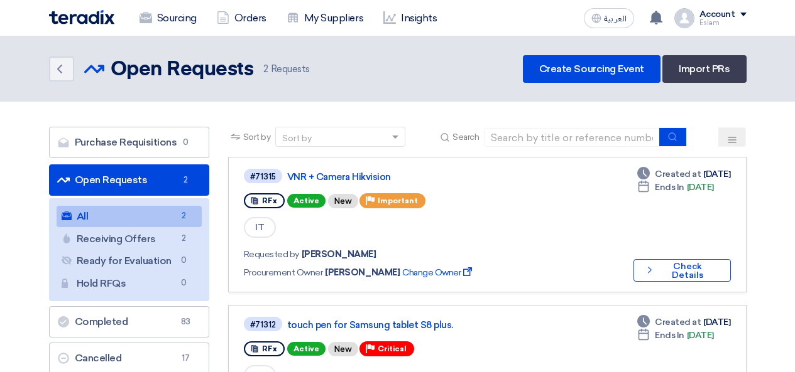  I want to click on span: IT, so click(259, 227).